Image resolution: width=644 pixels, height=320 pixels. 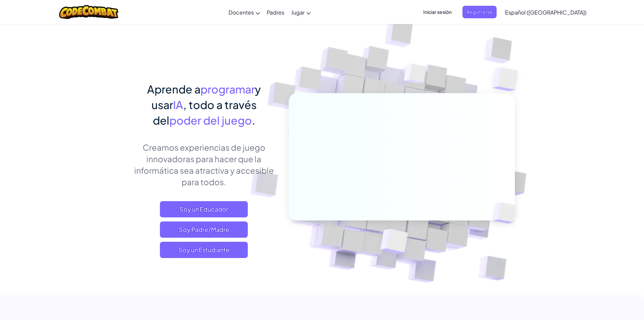 I want to click on span: Registrarse, so click(x=479, y=12).